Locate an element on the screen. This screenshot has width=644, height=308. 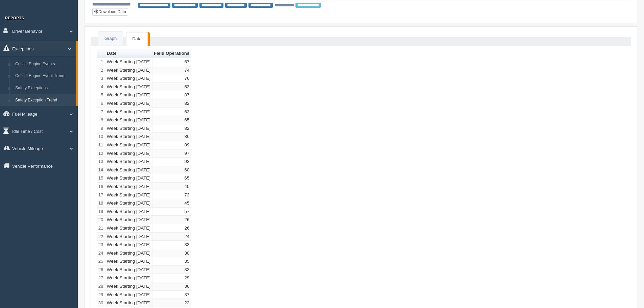
td: 10 is located at coordinates (101, 137).